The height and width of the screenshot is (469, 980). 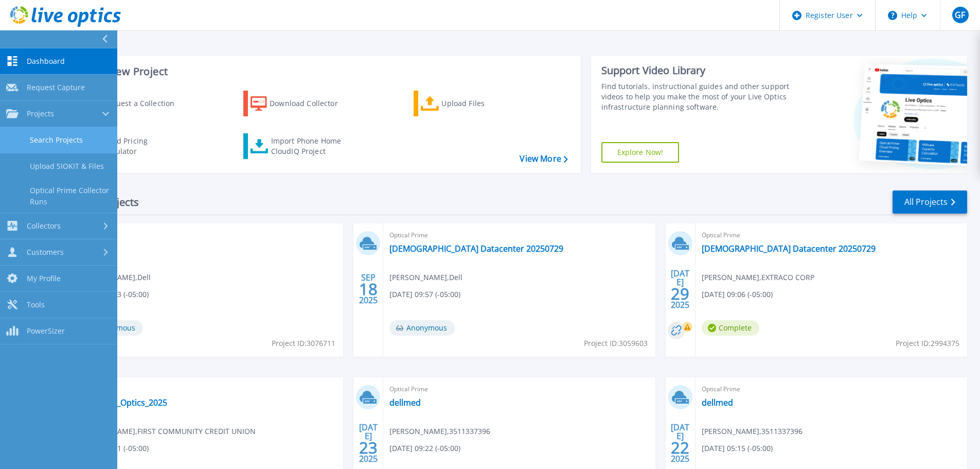 What do you see at coordinates (44, 278) in the screenshot?
I see `span: My Profile` at bounding box center [44, 278].